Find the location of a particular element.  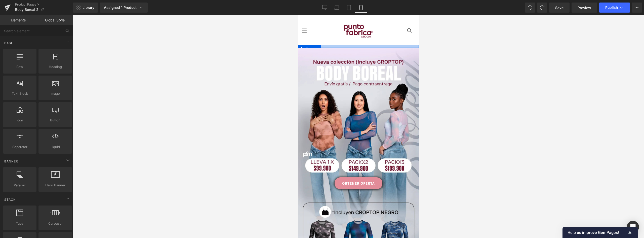

a: New Library is located at coordinates (85, 7).